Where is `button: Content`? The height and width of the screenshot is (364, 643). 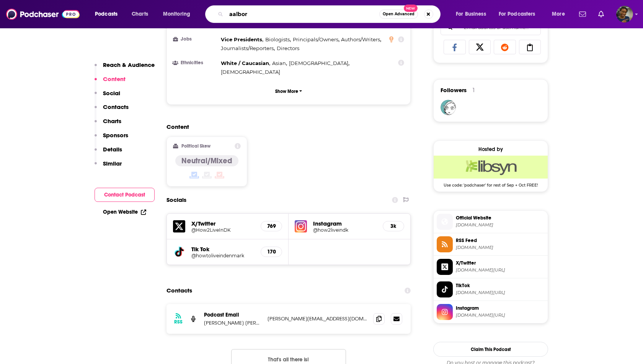
button: Content is located at coordinates (110, 82).